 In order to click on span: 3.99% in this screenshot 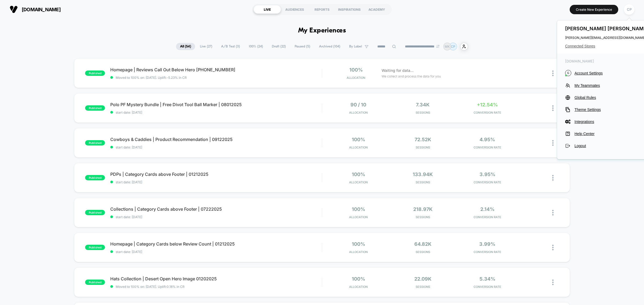, I will do `click(488, 244)`.